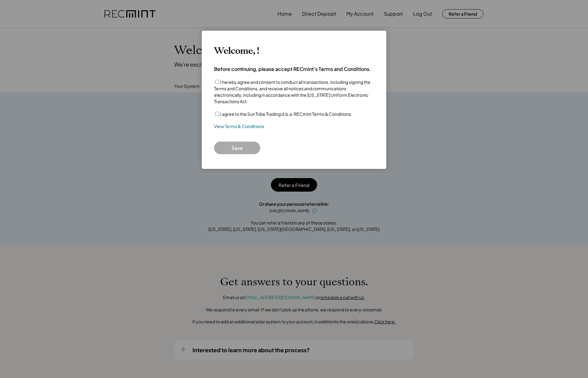 Image resolution: width=588 pixels, height=378 pixels. What do you see at coordinates (292, 69) in the screenshot?
I see `h4: Before continuing, please accept RECmint's Terms and Conditions.` at bounding box center [292, 69].